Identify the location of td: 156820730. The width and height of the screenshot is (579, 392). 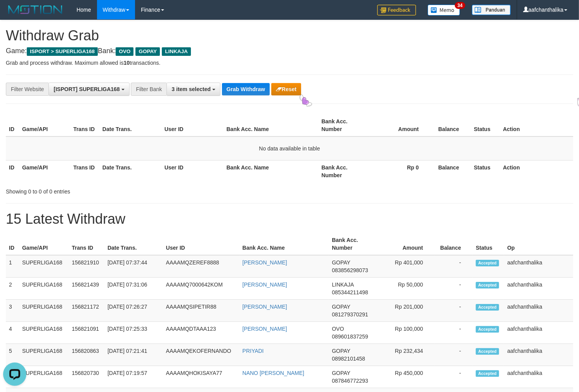
(87, 377).